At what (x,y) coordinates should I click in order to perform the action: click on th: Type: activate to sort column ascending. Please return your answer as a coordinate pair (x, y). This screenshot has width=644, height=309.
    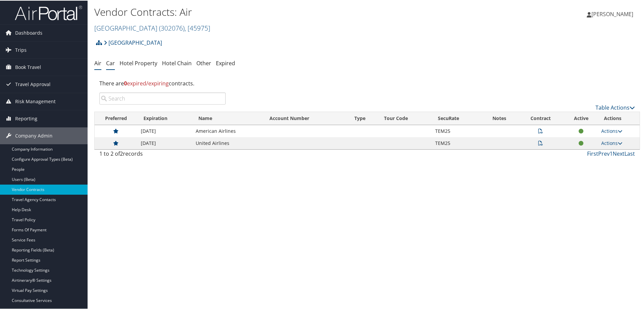
    Looking at the image, I should click on (363, 118).